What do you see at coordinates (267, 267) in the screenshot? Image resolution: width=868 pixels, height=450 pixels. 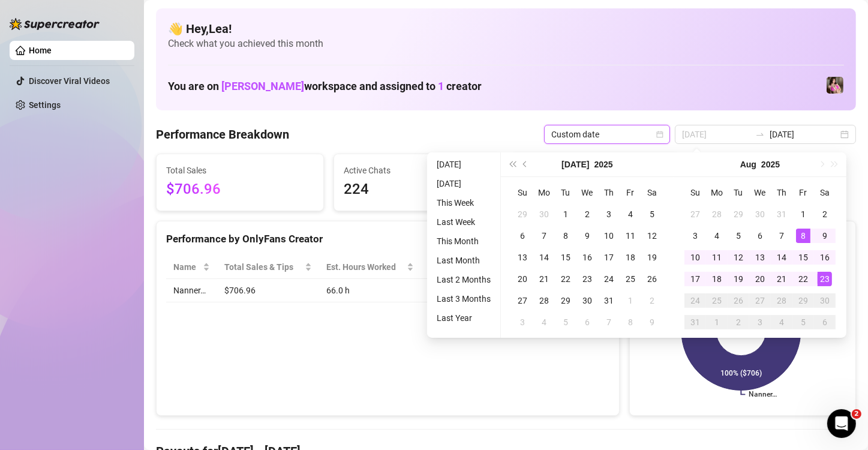 I see `th: Total Sales & Tips` at bounding box center [267, 267].